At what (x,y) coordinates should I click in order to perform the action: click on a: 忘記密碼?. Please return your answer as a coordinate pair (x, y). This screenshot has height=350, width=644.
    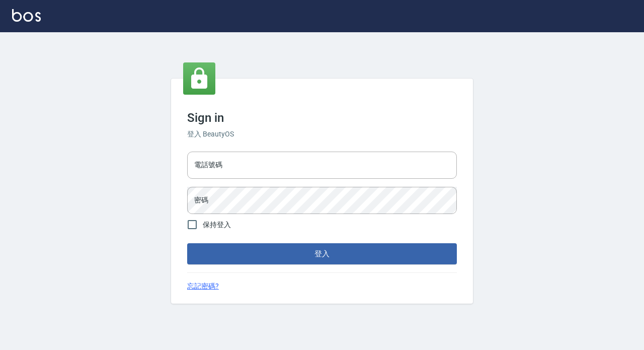
    Looking at the image, I should click on (203, 286).